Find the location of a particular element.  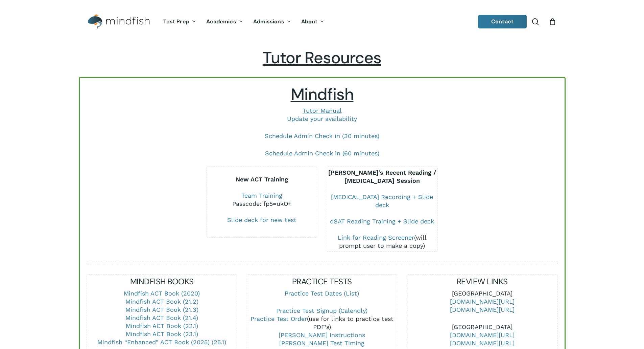

a: Mindfish ACT Book (23.1) is located at coordinates (162, 334).